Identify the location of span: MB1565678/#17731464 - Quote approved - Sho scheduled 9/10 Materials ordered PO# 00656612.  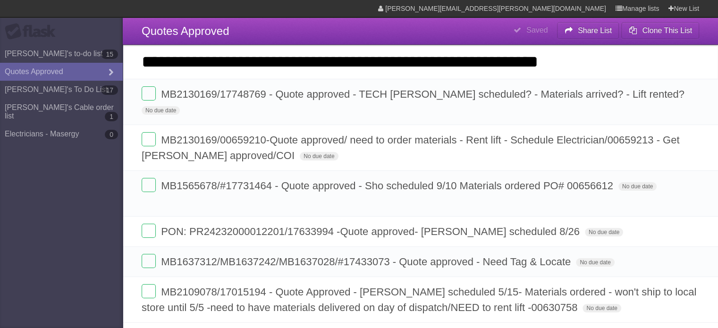
(388, 186).